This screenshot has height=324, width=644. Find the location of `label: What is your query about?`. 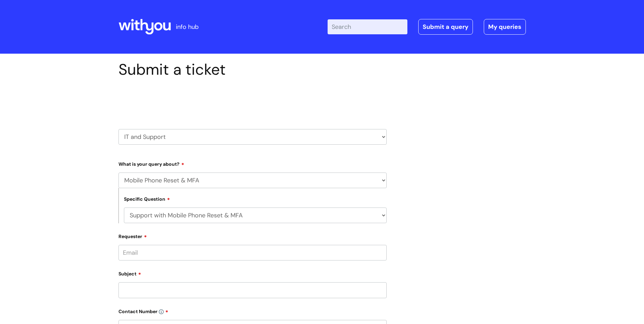

label: What is your query about? is located at coordinates (252, 163).